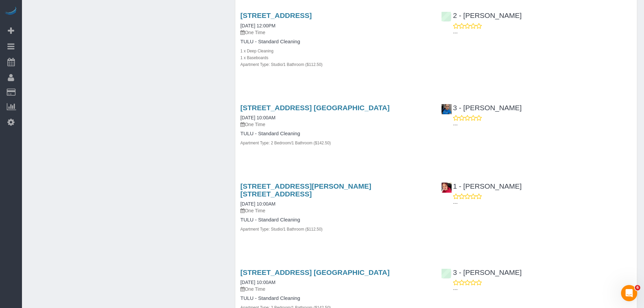 The image size is (644, 308). Describe the element at coordinates (11, 12) in the screenshot. I see `a: Automaid Logo` at that location.